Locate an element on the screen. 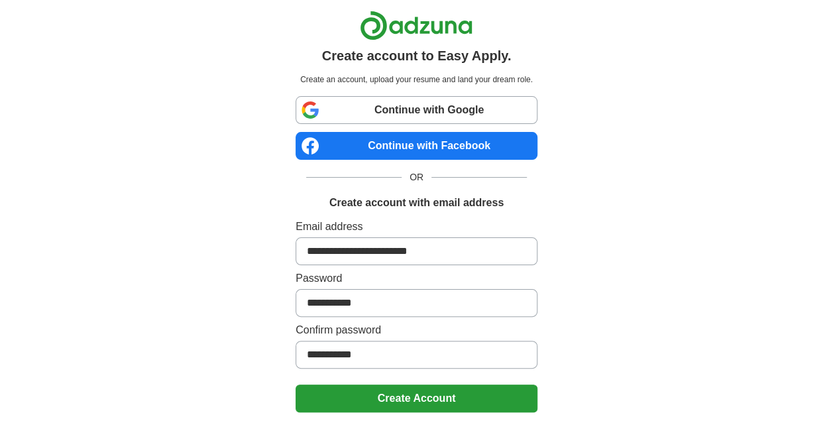  img: Adzuna logo is located at coordinates (416, 25).